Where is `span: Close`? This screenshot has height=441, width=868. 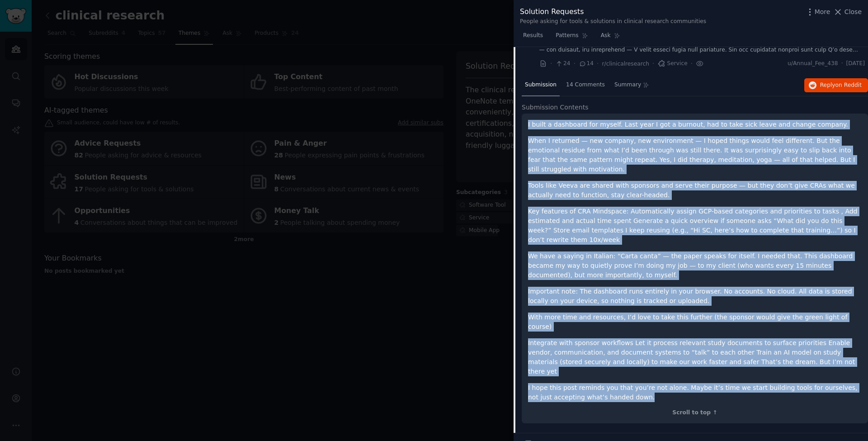
span: Close is located at coordinates (853, 11).